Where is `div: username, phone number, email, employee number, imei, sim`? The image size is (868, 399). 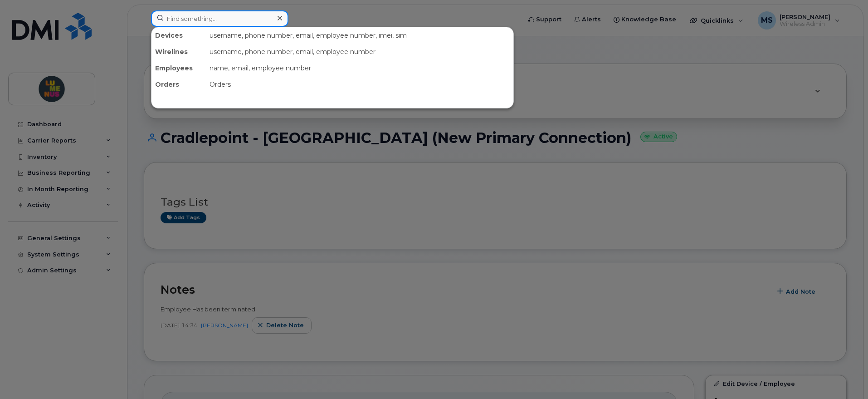
div: username, phone number, email, employee number, imei, sim is located at coordinates (360, 35).